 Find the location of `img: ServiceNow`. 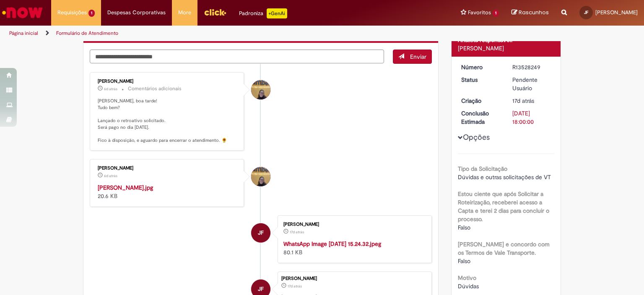

img: ServiceNow is located at coordinates (22, 13).